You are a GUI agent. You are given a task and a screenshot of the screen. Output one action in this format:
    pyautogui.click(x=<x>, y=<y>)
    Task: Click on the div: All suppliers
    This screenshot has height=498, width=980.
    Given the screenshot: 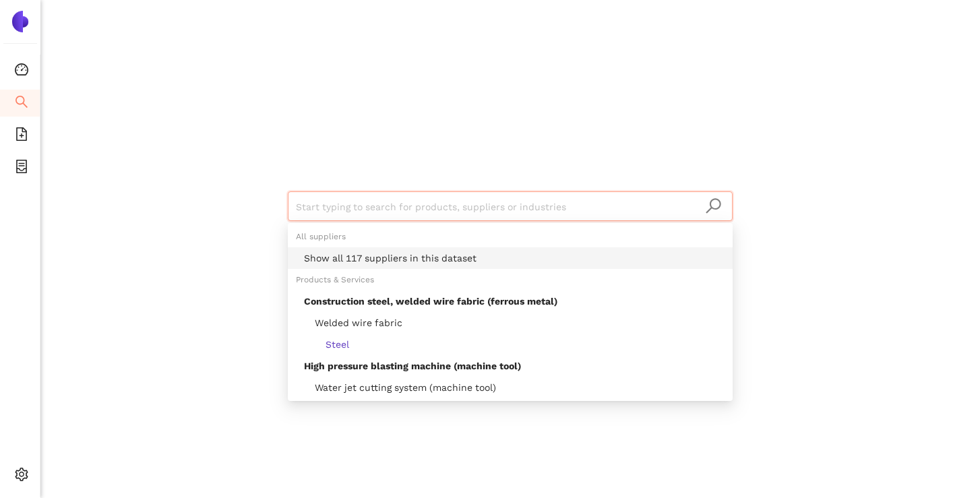 What is the action you would take?
    pyautogui.click(x=510, y=237)
    